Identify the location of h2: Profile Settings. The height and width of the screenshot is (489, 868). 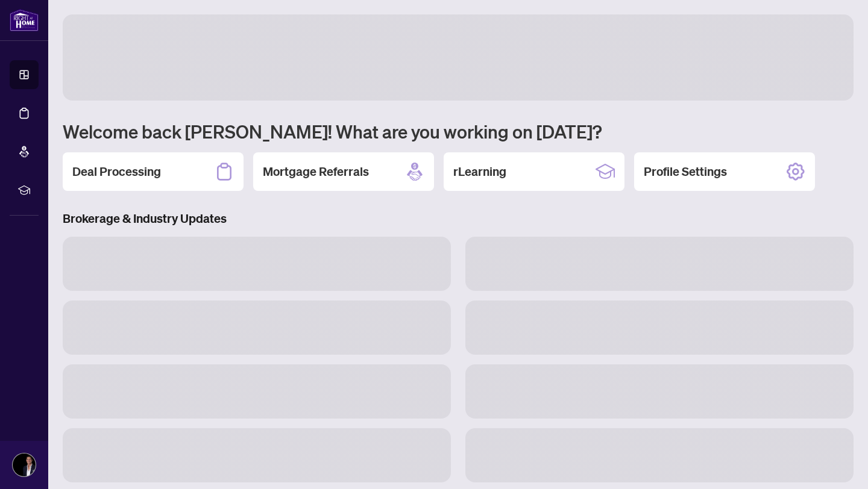
(685, 171).